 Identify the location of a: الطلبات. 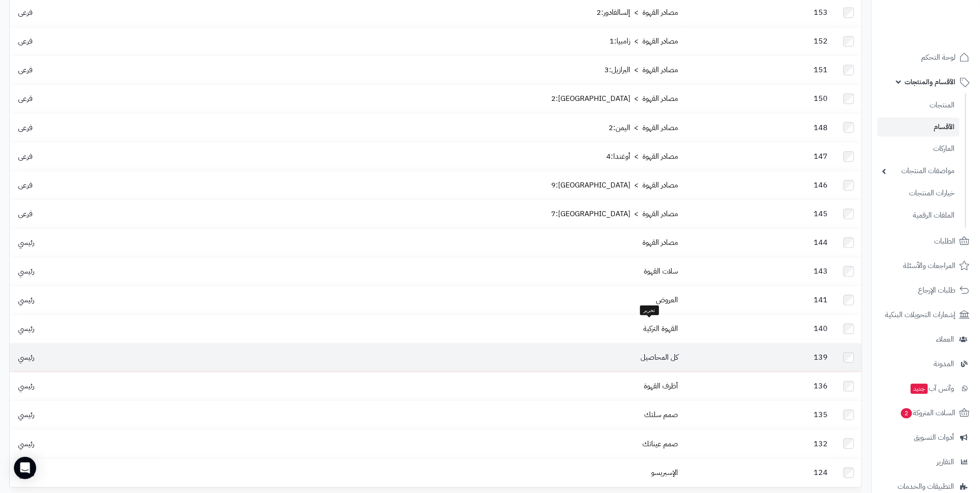
(926, 242).